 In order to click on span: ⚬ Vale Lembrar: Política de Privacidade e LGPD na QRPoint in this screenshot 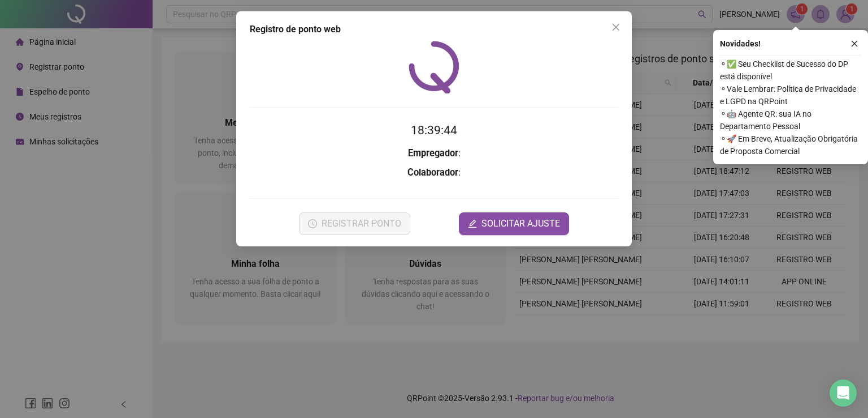, I will do `click(791, 95)`.